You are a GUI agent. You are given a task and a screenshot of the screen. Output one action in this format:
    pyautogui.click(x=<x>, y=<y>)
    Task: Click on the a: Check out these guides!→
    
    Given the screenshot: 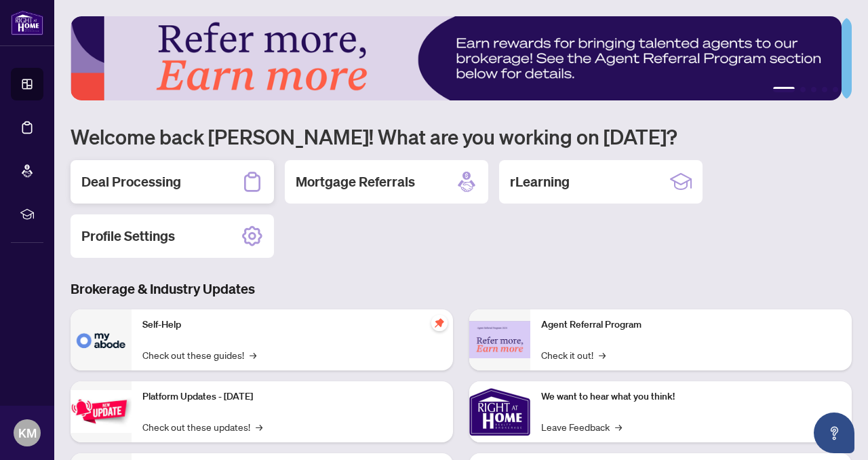 What is the action you would take?
    pyautogui.click(x=200, y=354)
    